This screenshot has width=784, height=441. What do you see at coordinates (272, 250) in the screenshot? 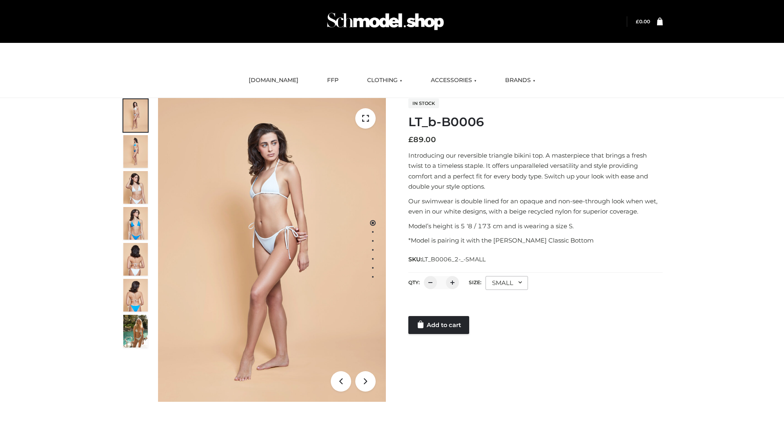
I see `img: ArielClassicBikiniTop_CloudNine_AzureSky_OW114ECO_1` at bounding box center [272, 250].